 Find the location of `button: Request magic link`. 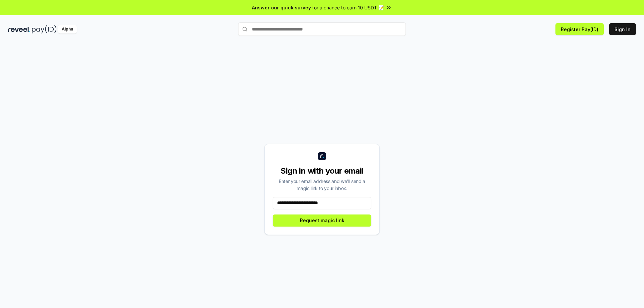

button: Request magic link is located at coordinates (322, 221).